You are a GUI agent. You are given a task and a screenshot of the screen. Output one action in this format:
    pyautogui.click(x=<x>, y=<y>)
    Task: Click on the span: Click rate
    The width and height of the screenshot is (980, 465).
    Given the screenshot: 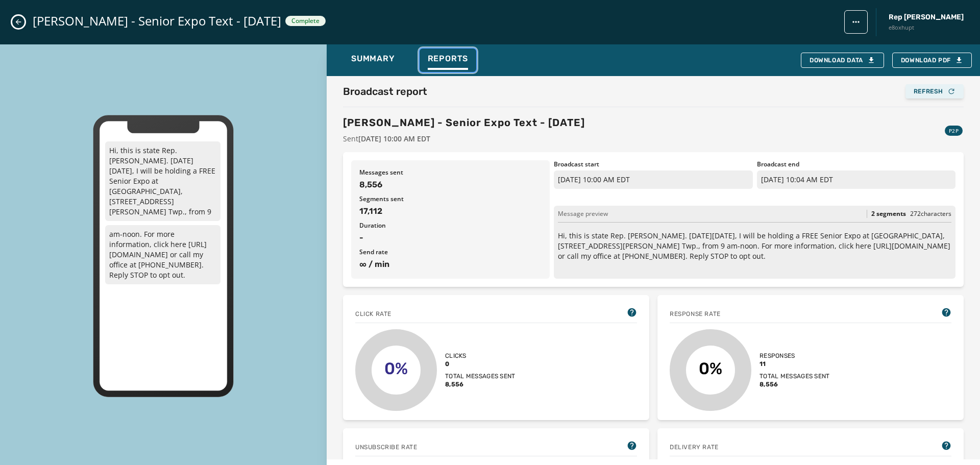 What is the action you would take?
    pyautogui.click(x=373, y=314)
    